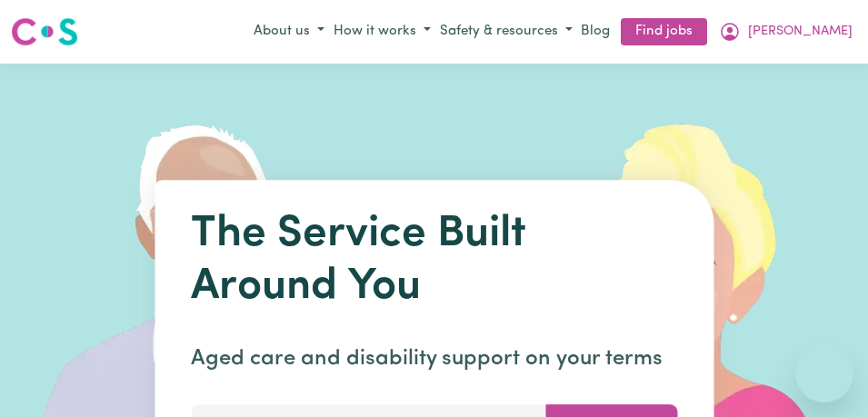 The height and width of the screenshot is (417, 868). What do you see at coordinates (45, 32) in the screenshot?
I see `a: Careseekers logo` at bounding box center [45, 32].